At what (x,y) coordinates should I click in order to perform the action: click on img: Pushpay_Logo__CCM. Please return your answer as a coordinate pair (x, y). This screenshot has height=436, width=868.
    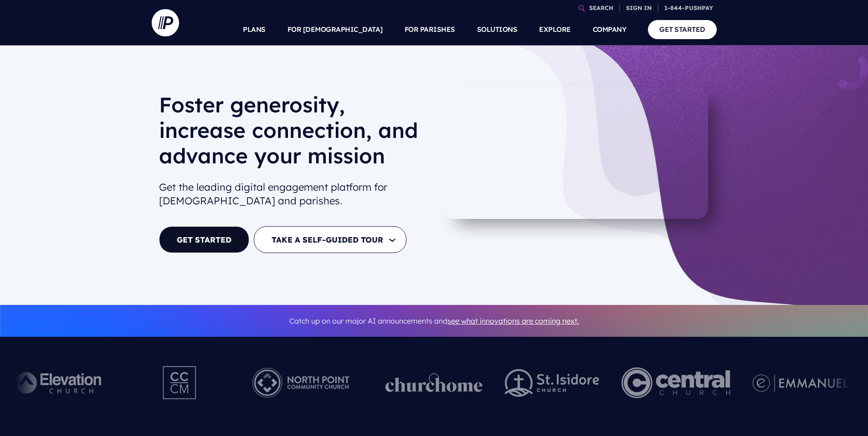
    Looking at the image, I should click on (180, 383).